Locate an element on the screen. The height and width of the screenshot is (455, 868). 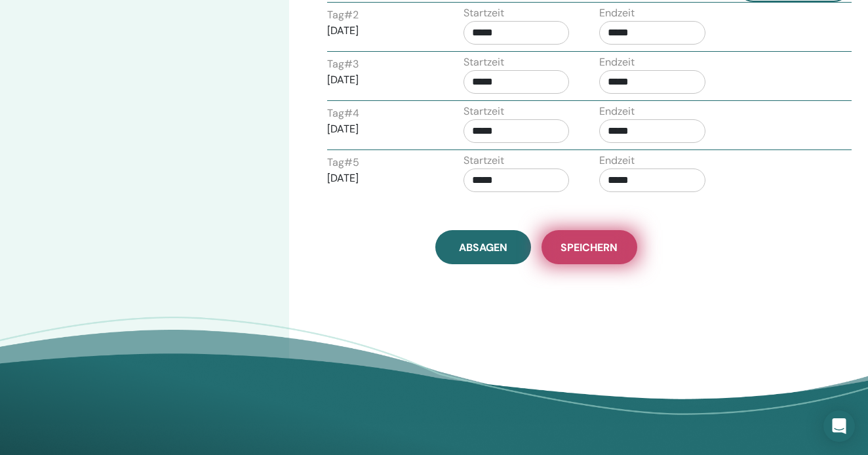
div: Open Intercom Messenger is located at coordinates (839, 425).